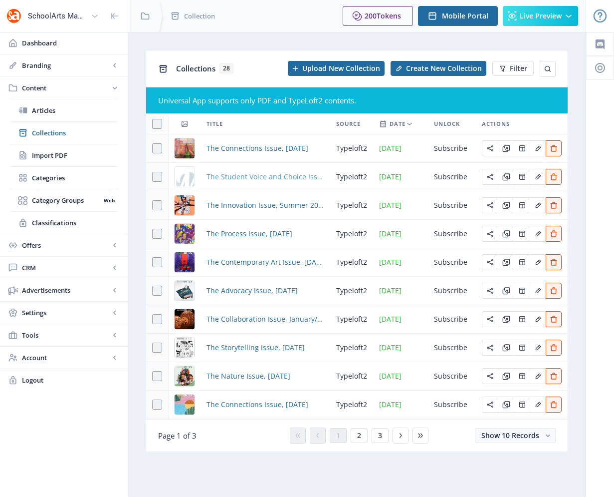 The image size is (614, 497). What do you see at coordinates (338, 435) in the screenshot?
I see `button: 1` at bounding box center [338, 435].